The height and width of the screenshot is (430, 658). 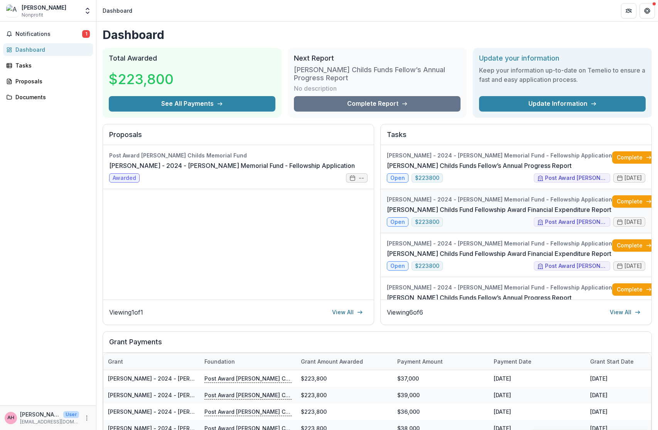 What do you see at coordinates (88, 11) in the screenshot?
I see `button: Open entity switcher` at bounding box center [88, 11].